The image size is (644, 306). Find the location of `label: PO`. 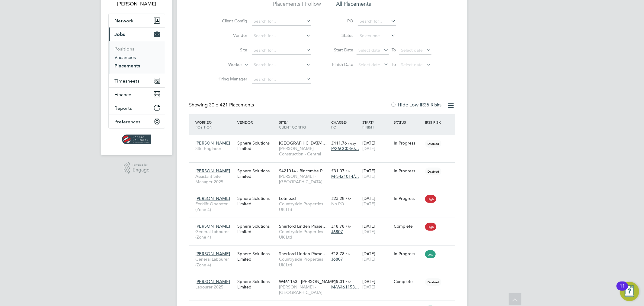

label: PO is located at coordinates (340, 21).